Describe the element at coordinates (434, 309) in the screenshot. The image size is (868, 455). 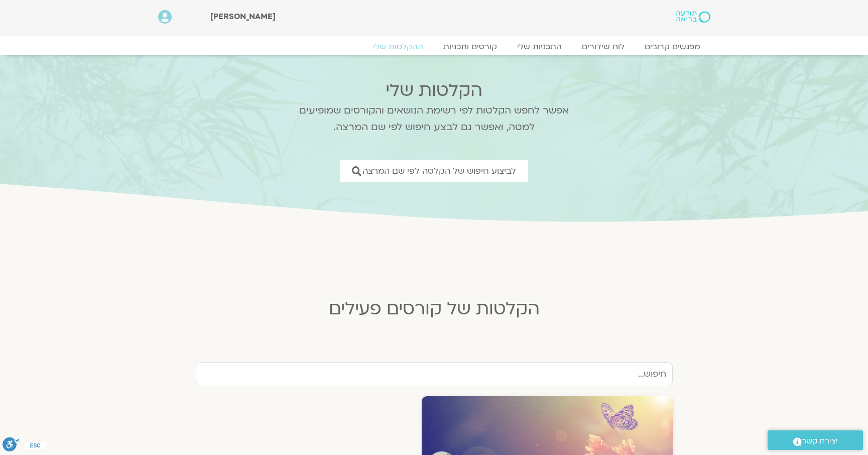
I see `h2: הקלטות של קורסים פעילים` at that location.